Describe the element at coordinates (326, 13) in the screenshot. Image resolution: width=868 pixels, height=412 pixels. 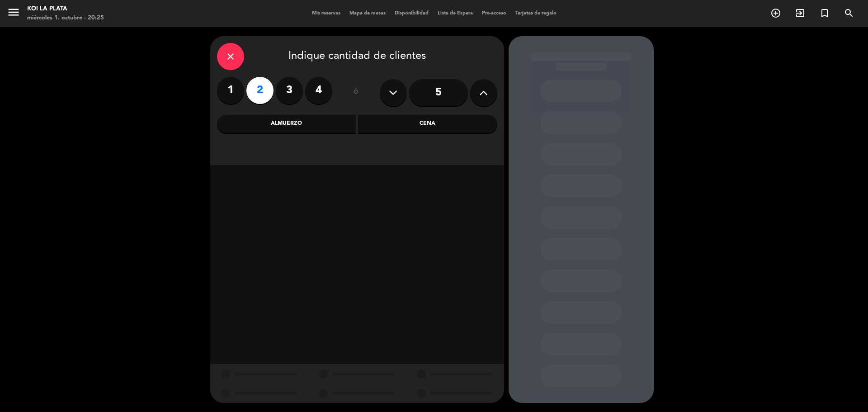
I see `span: Mis reservas` at that location.